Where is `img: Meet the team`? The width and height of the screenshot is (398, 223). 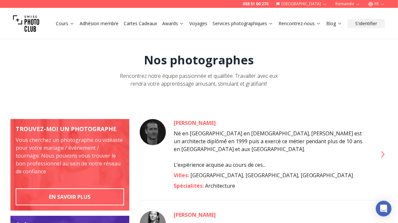 img: Meet the team is located at coordinates (70, 165).